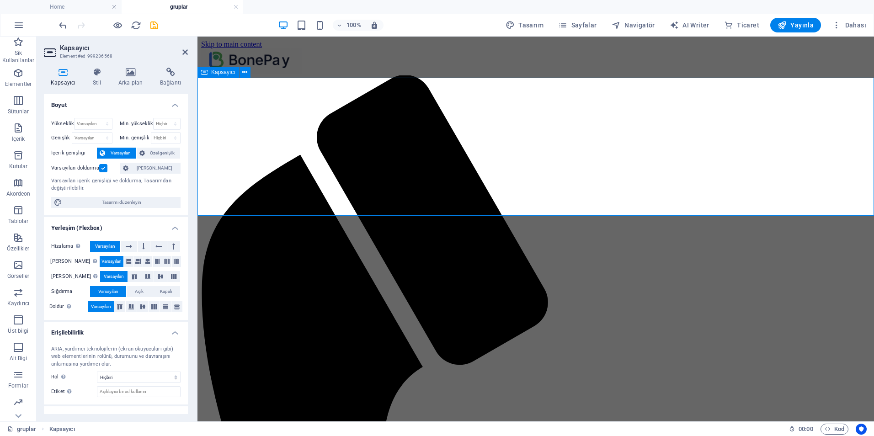 The image size is (874, 436). Describe the element at coordinates (18, 359) in the screenshot. I see `p: Alt Bigi` at that location.